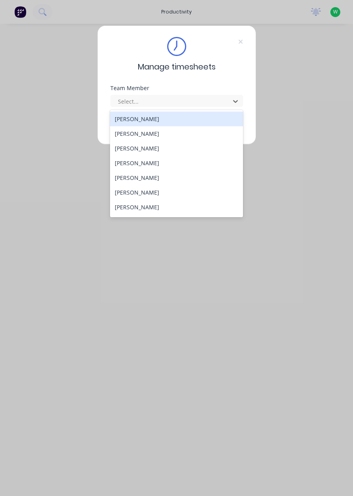  Describe the element at coordinates (177, 67) in the screenshot. I see `span: Manage timesheets` at that location.